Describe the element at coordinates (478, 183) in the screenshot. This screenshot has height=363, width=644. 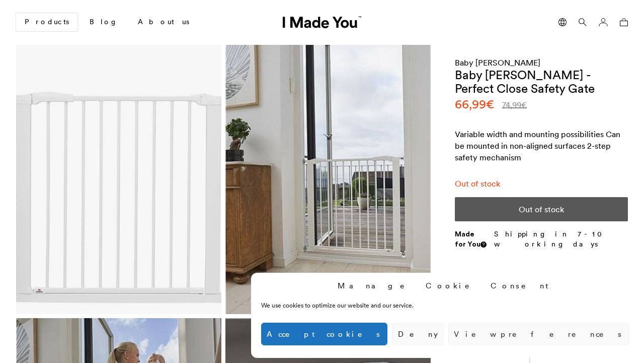
I see `span: Out of stock` at that location.